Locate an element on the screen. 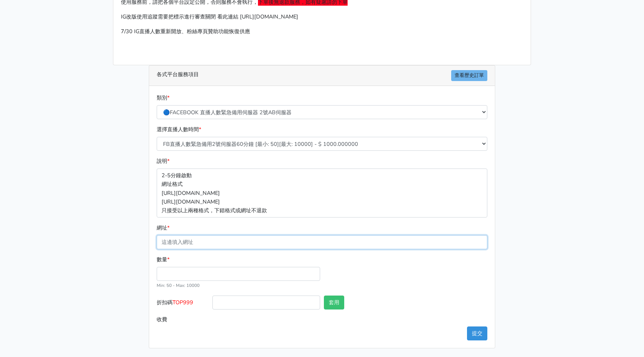 The width and height of the screenshot is (644, 357). a: 查看歷史訂單 is located at coordinates (469, 75).